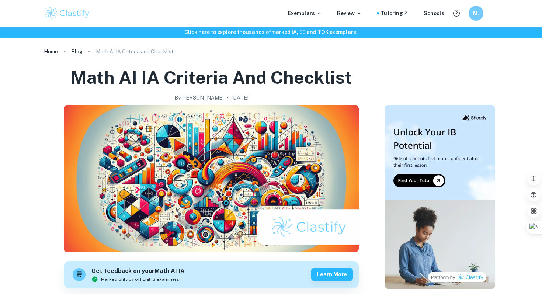 This screenshot has height=294, width=542. Describe the element at coordinates (349, 13) in the screenshot. I see `p: Review` at that location.